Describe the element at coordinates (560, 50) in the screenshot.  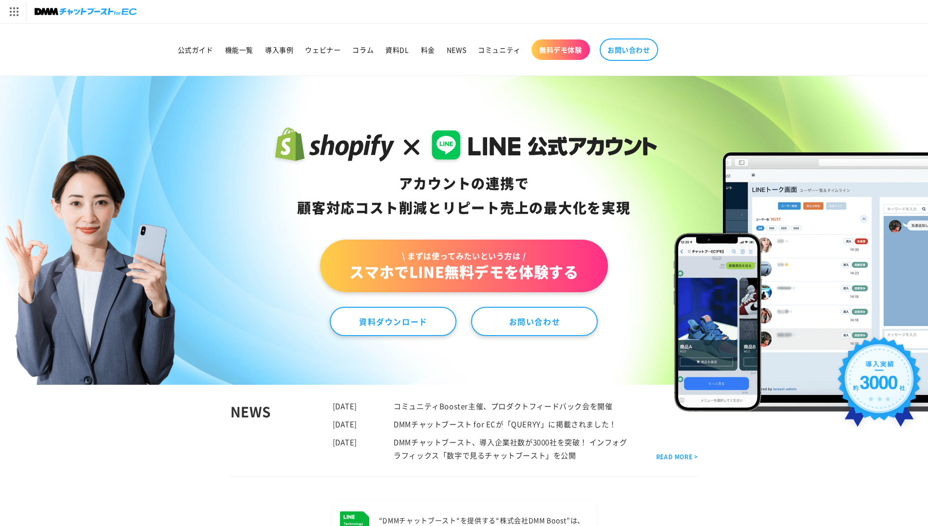
I see `a: 無料デモ体験` at that location.